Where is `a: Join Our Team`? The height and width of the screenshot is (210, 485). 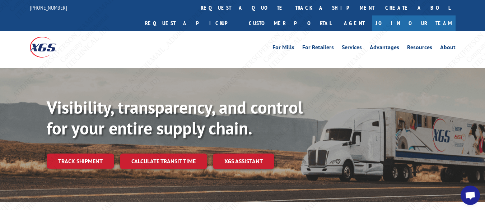 a: Join Our Team is located at coordinates (414, 23).